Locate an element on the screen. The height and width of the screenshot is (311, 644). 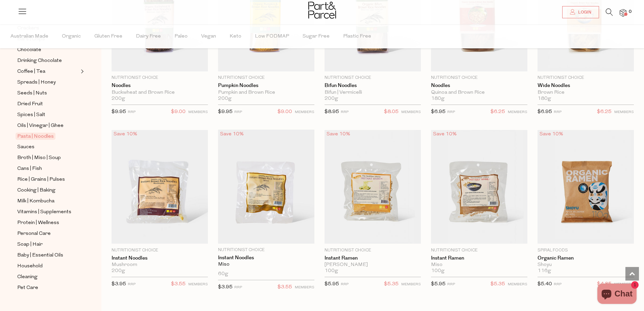
a: Cooking | Baking is located at coordinates (48, 190).